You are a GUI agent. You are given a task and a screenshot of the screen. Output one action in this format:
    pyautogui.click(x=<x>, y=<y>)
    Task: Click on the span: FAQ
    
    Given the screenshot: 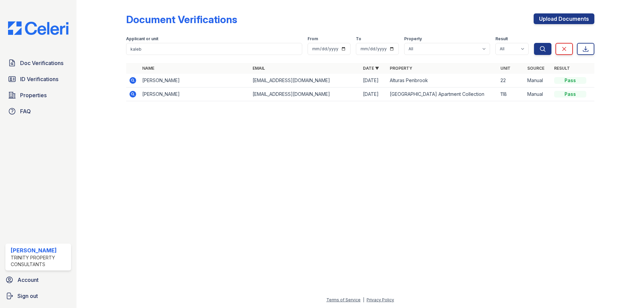 What is the action you would take?
    pyautogui.click(x=25, y=111)
    